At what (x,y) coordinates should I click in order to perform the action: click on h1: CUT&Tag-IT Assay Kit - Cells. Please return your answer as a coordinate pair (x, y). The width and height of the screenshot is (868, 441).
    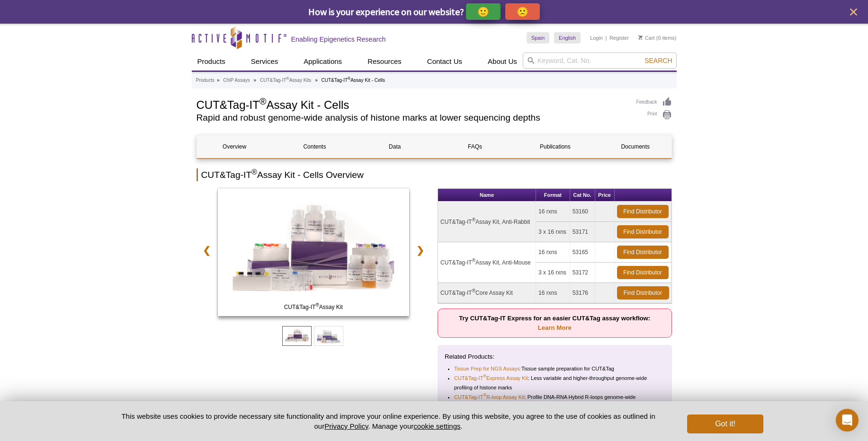
    Looking at the image, I should click on (412, 104).